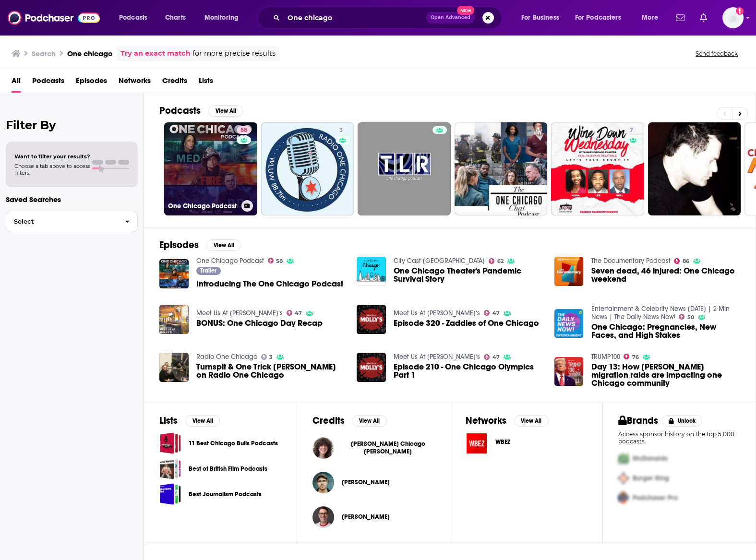 The height and width of the screenshot is (560, 756). Describe the element at coordinates (733, 18) in the screenshot. I see `button: Show profile menu` at that location.